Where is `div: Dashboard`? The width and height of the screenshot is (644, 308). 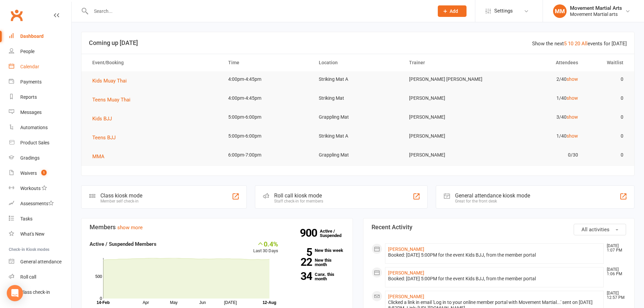
div: Dashboard is located at coordinates (32, 36).